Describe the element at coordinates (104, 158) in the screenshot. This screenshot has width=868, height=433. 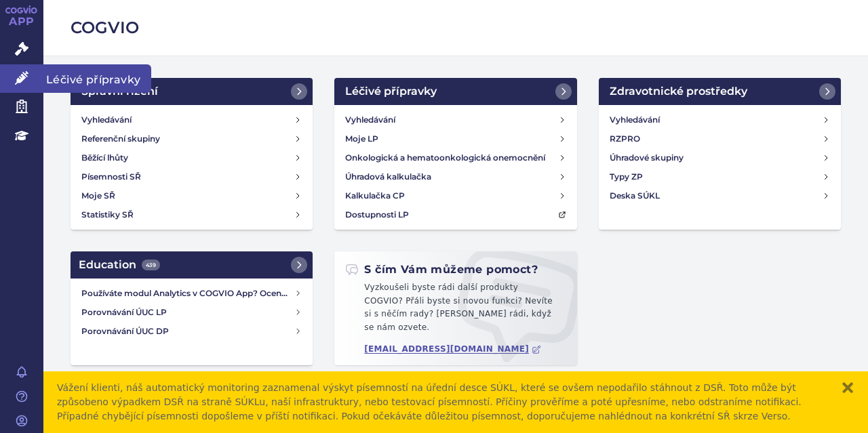
I see `h4: Běžící lhůty` at that location.